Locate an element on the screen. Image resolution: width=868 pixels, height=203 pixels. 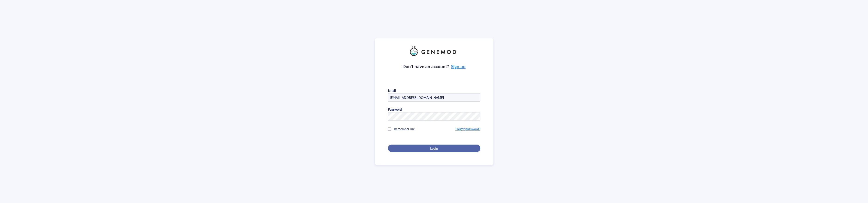
span: Remember me is located at coordinates (404, 129).